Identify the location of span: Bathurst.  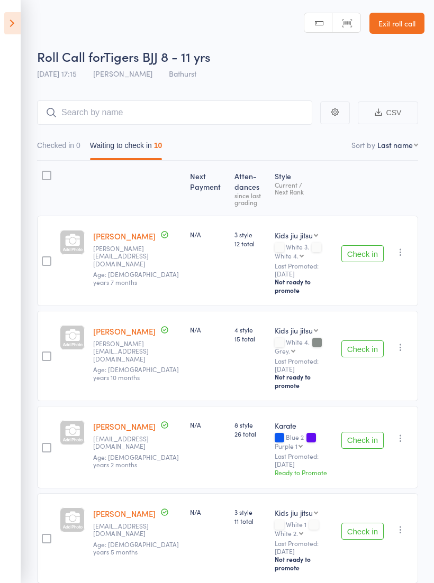
(182, 73).